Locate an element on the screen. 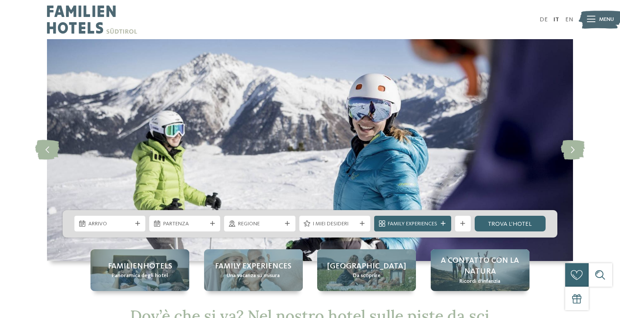  a: trova l’hotel is located at coordinates (510, 224).